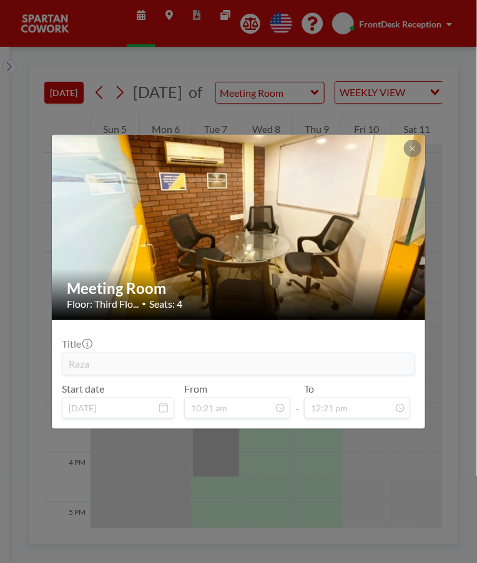  I want to click on label: To, so click(309, 389).